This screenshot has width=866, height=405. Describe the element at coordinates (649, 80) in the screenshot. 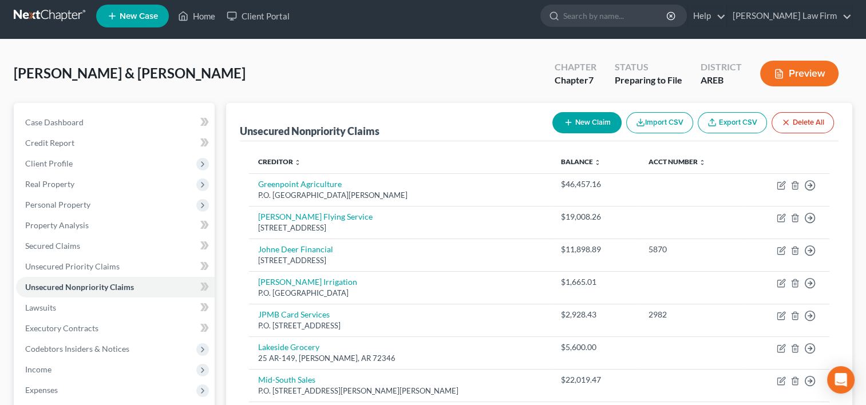

I see `div: Preparing to File` at that location.